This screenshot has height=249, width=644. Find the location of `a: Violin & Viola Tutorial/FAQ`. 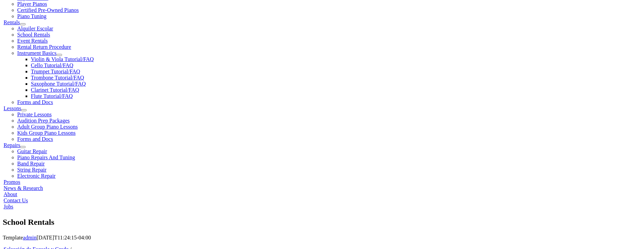

a: Violin & Viola Tutorial/FAQ is located at coordinates (62, 59).